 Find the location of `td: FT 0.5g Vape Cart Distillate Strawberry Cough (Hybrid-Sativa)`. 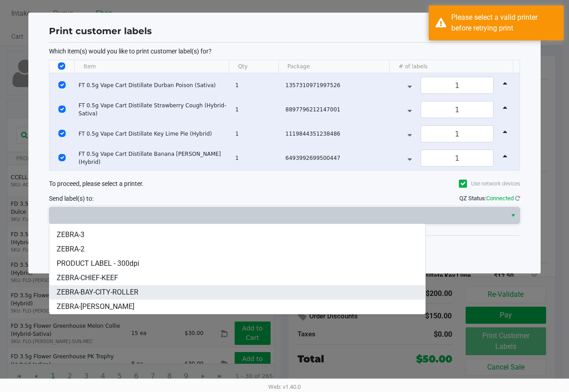

td: FT 0.5g Vape Cart Distillate Strawberry Cough (Hybrid-Sativa) is located at coordinates (153, 109).